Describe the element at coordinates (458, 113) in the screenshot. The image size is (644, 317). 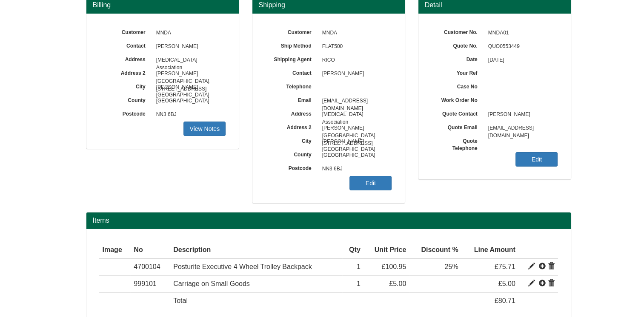
I see `label: Quote Contact` at that location.